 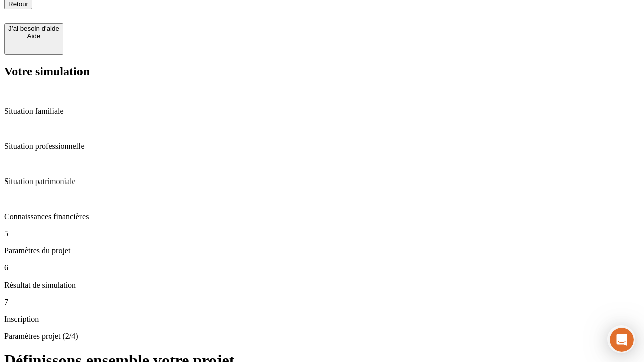 I want to click on p: Paramètres du projet, so click(x=322, y=251).